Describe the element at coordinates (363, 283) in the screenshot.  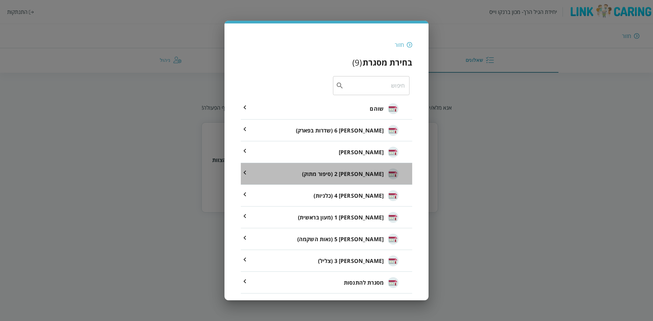
I see `span: מסגרת להתנסות` at that location.